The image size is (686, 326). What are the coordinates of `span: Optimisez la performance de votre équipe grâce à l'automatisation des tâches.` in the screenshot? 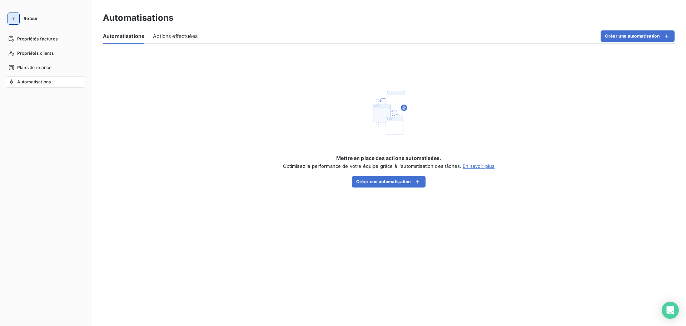 It's located at (373, 166).